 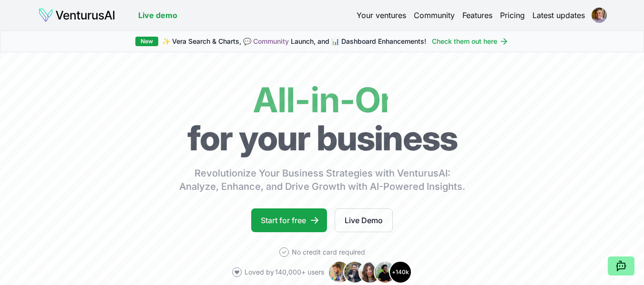 What do you see at coordinates (385, 272) in the screenshot?
I see `img: Avatar 4` at bounding box center [385, 272].